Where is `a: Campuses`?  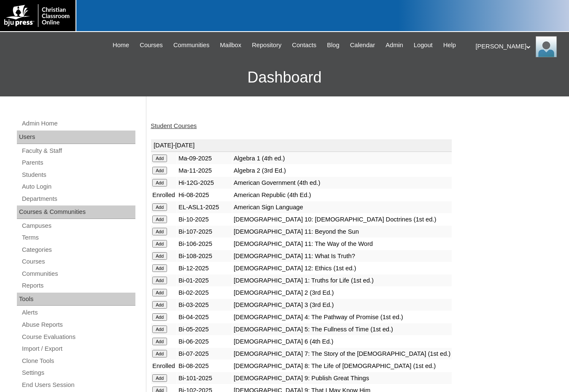 a: Campuses is located at coordinates (78, 226).